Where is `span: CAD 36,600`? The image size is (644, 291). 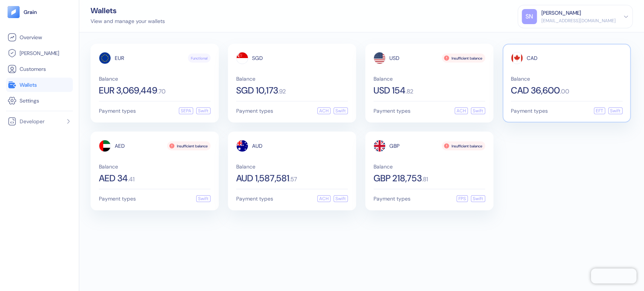
span: CAD 36,600 is located at coordinates (535, 91).